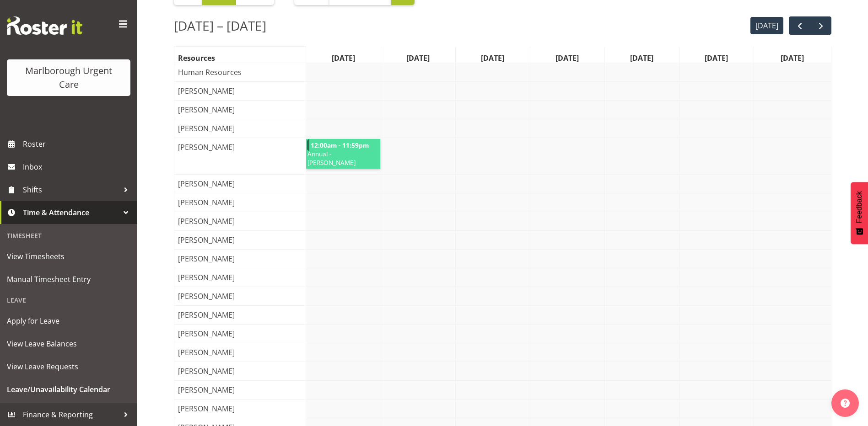  Describe the element at coordinates (69, 78) in the screenshot. I see `div: Marlborough Urgent Care` at that location.